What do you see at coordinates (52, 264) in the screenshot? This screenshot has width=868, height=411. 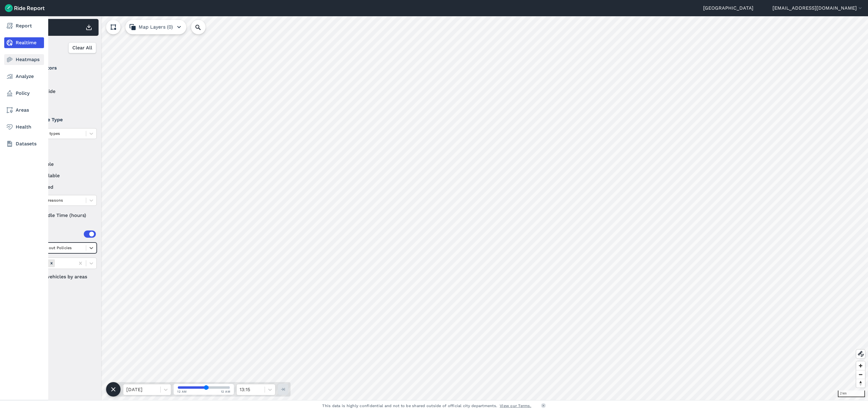 I see `div: Remove Areas (66)` at bounding box center [52, 264].